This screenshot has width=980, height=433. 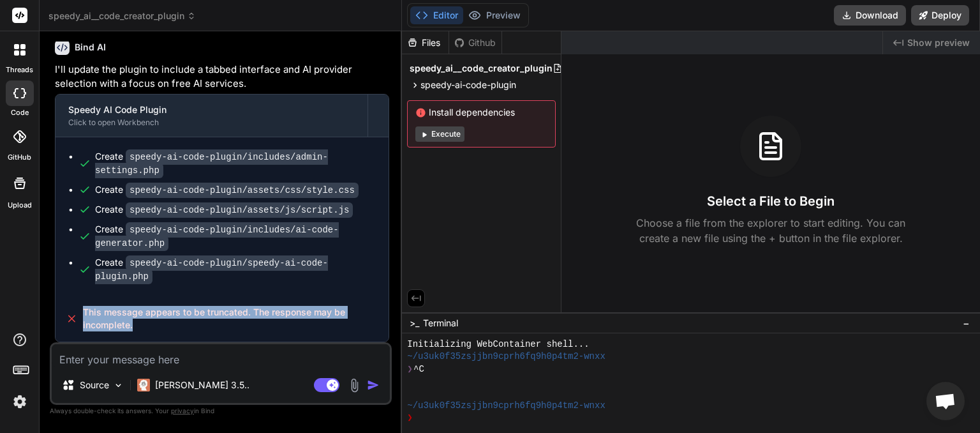 What do you see at coordinates (481, 112) in the screenshot?
I see `span: Install dependencies` at bounding box center [481, 112].